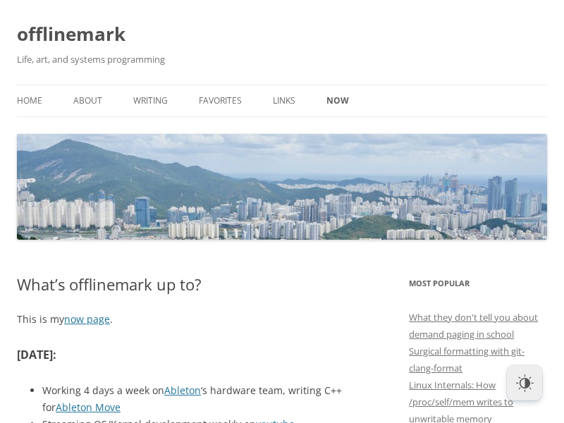 This screenshot has width=564, height=423. What do you see at coordinates (150, 101) in the screenshot?
I see `a: Writing` at bounding box center [150, 101].